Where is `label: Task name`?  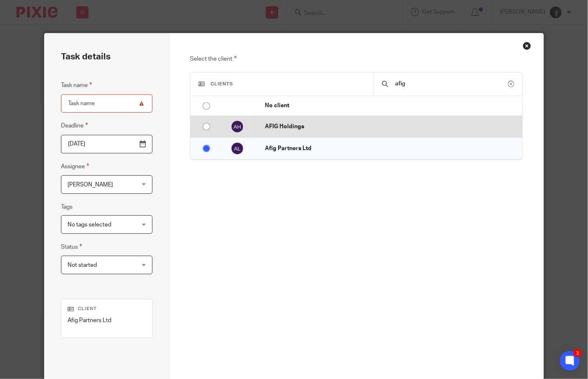
label: Task name is located at coordinates (76, 85).